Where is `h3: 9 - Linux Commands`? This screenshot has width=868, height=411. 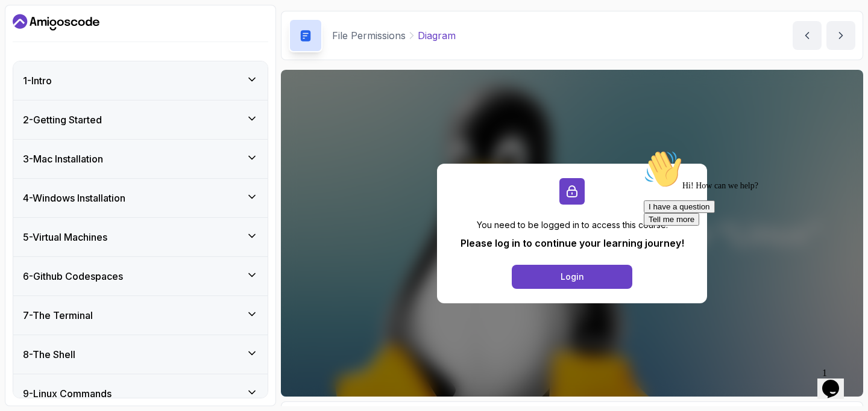
h3: 9 - Linux Commands is located at coordinates (67, 393).